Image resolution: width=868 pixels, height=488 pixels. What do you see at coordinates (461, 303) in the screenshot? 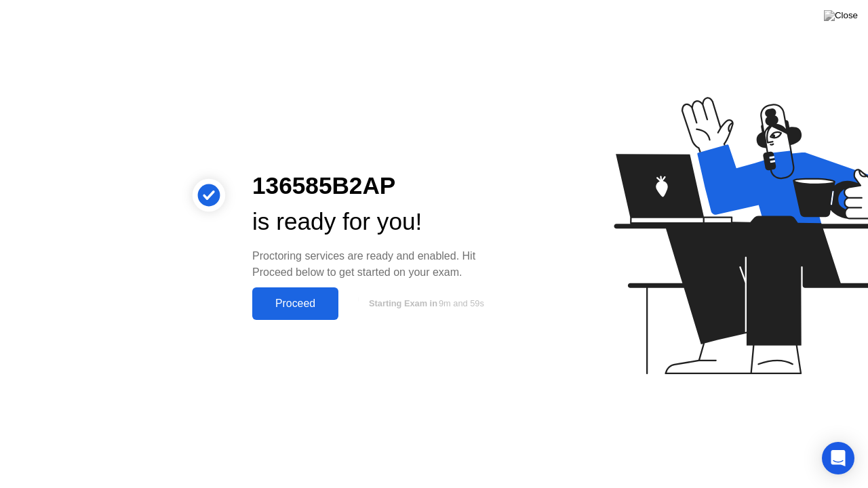
I see `span: 9m and 59s` at bounding box center [461, 303].